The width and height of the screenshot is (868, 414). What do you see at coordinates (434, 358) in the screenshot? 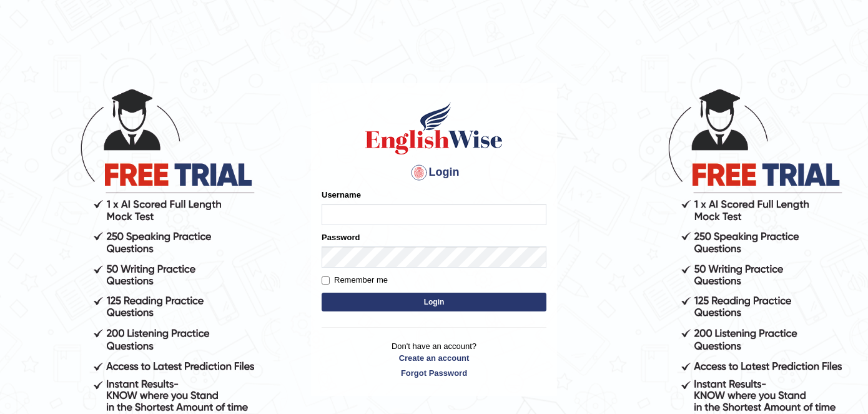
I see `a: Create an account` at bounding box center [434, 358].